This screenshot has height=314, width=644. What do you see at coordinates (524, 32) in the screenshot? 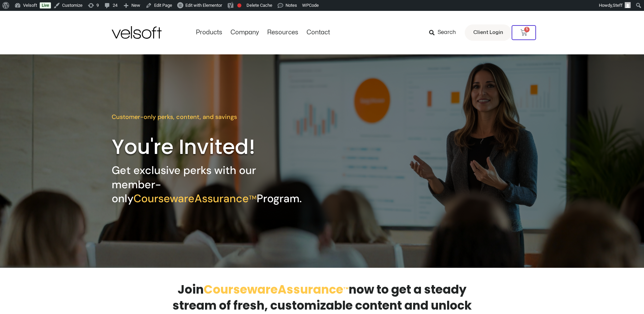
I see `a: 5` at bounding box center [524, 32].